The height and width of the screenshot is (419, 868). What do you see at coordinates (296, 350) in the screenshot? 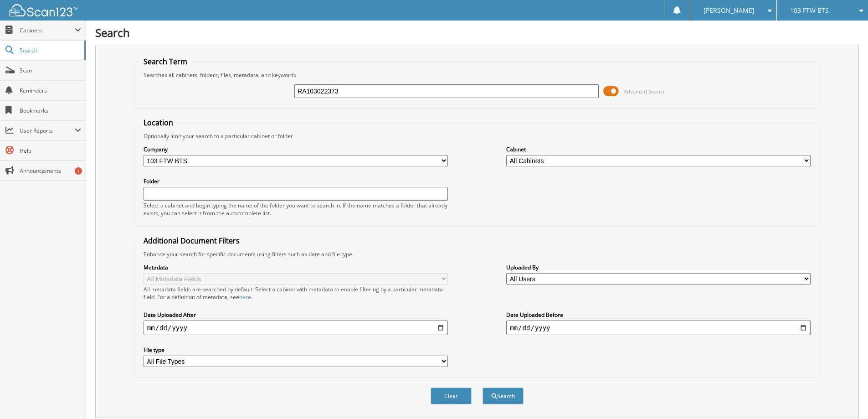
I see `label: File type` at bounding box center [296, 350].